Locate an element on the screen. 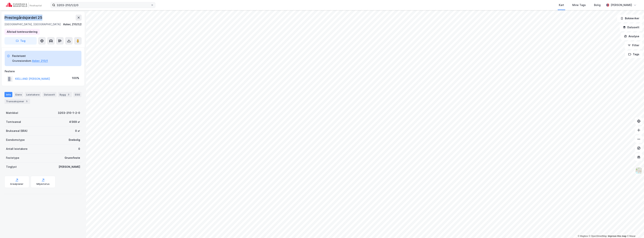  div: Arealplaner is located at coordinates (17, 184).